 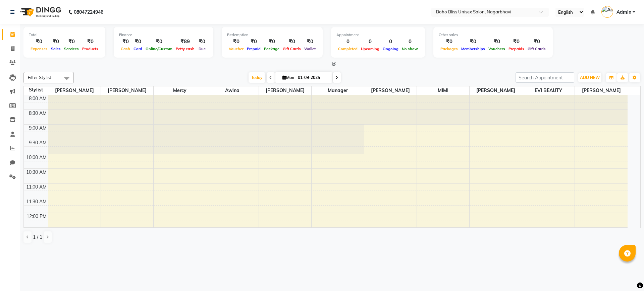 I want to click on div: 10:30 AM, so click(x=36, y=172).